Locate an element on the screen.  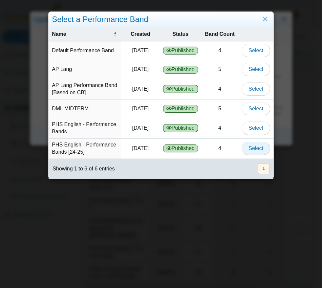
nav: pagination is located at coordinates (263, 168).